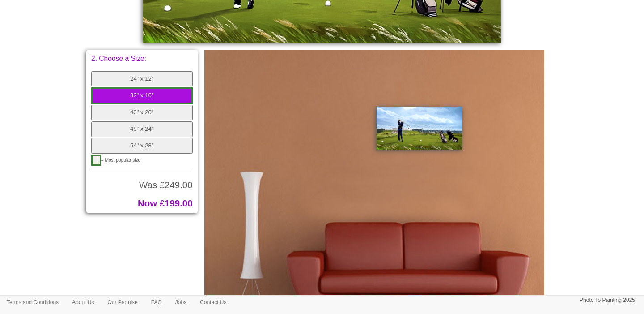 This screenshot has width=644, height=314. Describe the element at coordinates (156, 302) in the screenshot. I see `a: FAQ` at that location.